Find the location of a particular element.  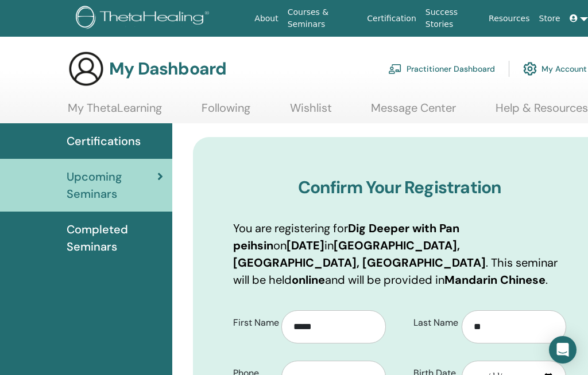

a: Store is located at coordinates (549, 18).